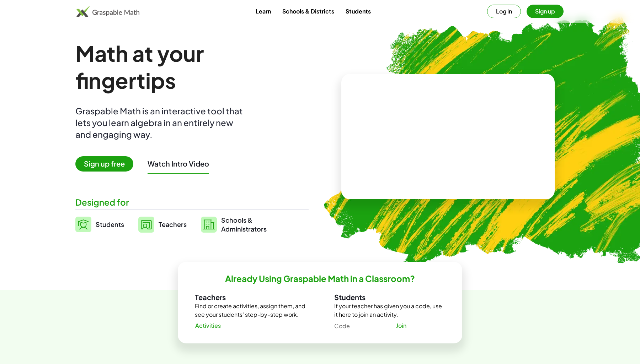  What do you see at coordinates (401, 326) in the screenshot?
I see `span: Join` at bounding box center [401, 326].